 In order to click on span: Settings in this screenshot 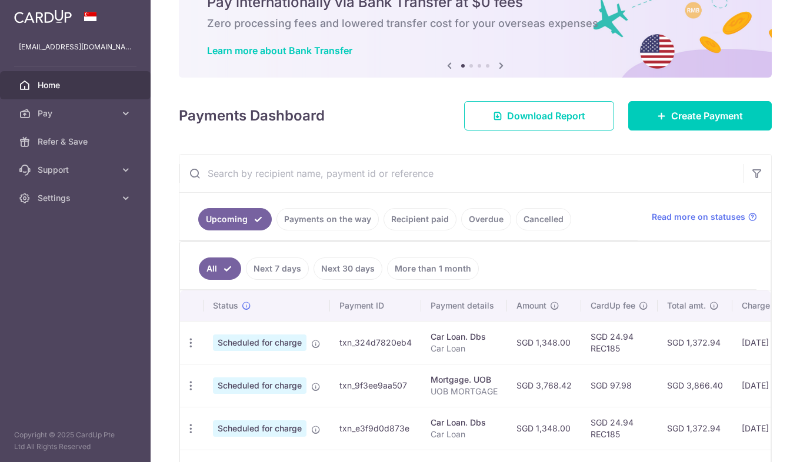, I will do `click(76, 198)`.